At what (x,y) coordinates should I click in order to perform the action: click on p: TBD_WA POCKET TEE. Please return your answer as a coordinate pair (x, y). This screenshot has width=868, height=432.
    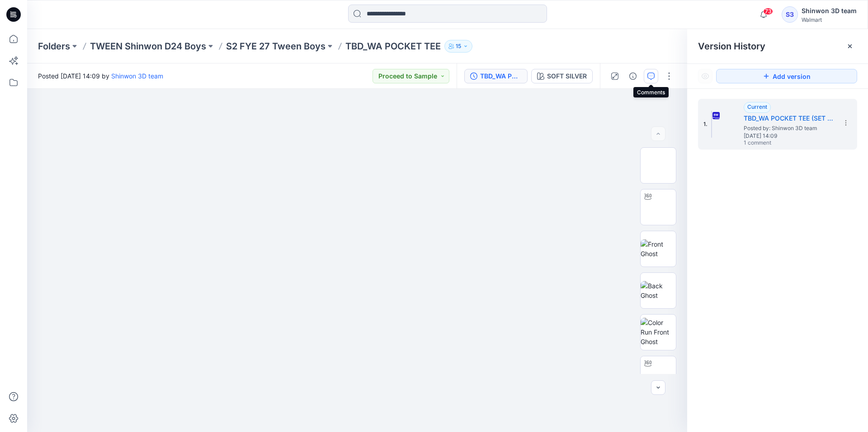
    Looking at the image, I should click on (393, 46).